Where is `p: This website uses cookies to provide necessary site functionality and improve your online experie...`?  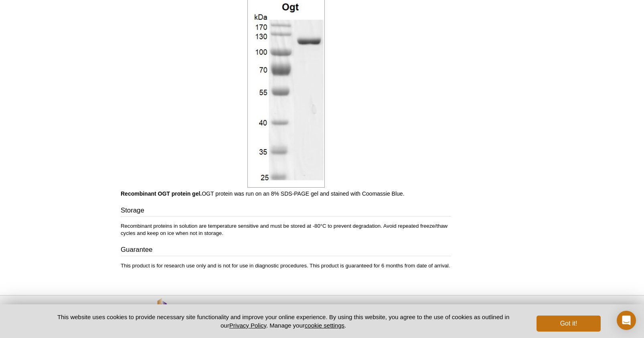
p: This website uses cookies to provide necessary site functionality and improve your online experie... is located at coordinates (283, 321).